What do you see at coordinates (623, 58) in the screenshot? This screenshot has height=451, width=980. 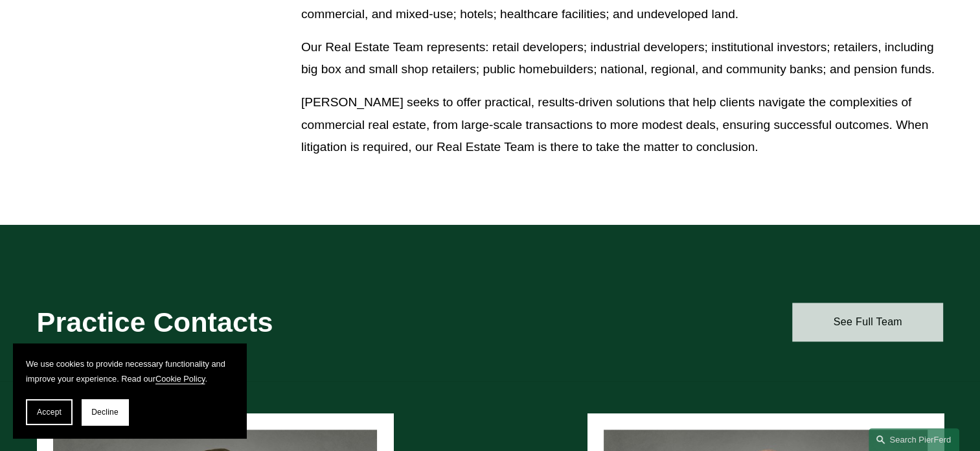 I see `p: Our Real Estate Team represents: retail developers; industrial developers; institutional investor...` at bounding box center [623, 58].